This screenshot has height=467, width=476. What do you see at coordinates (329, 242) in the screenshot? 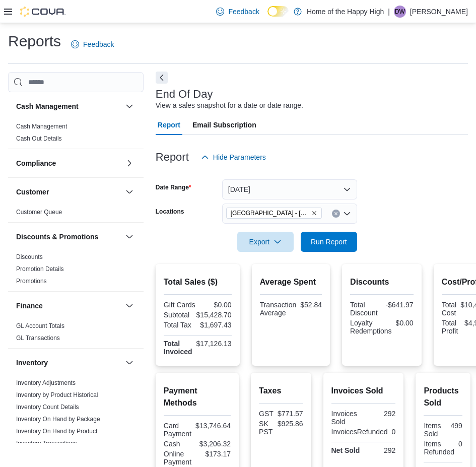
I see `button: Run Report` at bounding box center [329, 242].